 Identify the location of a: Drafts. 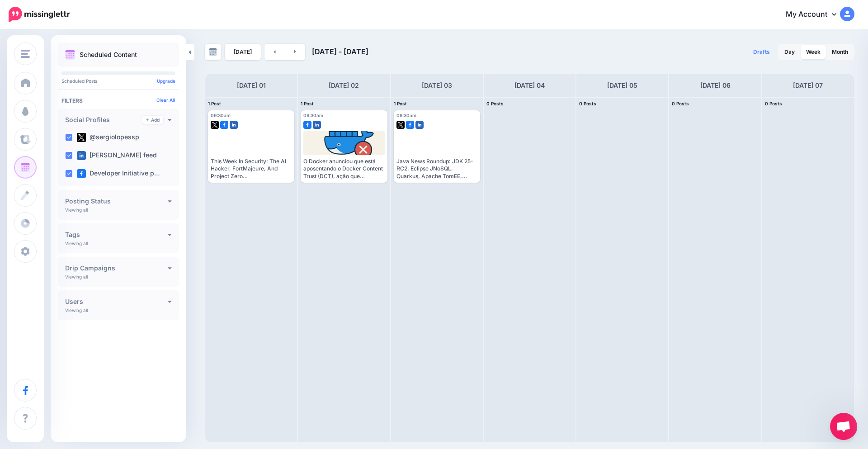
(761, 52).